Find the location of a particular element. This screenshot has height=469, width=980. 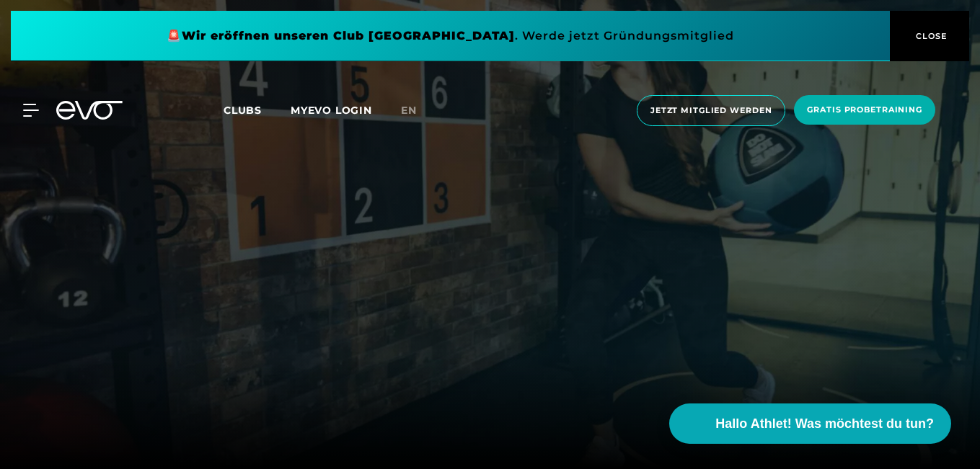

a: MYEVO LOGIN is located at coordinates (331, 110).